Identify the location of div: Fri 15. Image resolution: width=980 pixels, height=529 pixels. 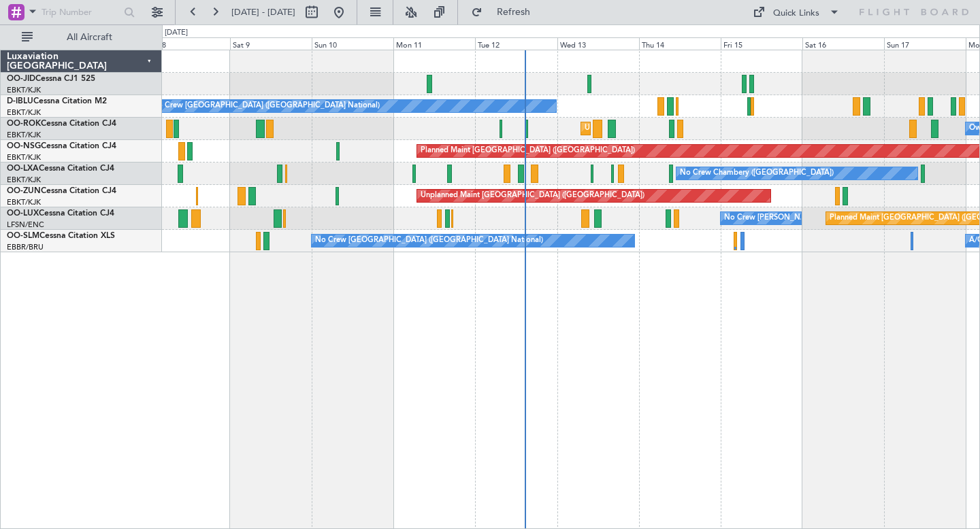
(762, 44).